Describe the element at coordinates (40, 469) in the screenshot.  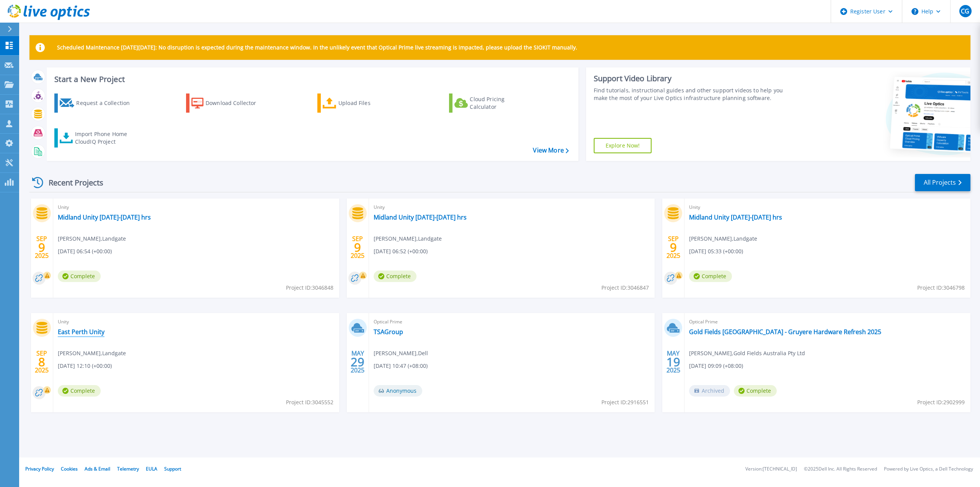
I see `a: Privacy Policy` at that location.